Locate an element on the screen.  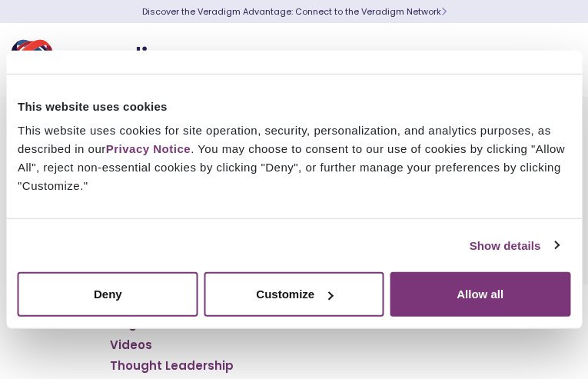
span: Learn More is located at coordinates (444, 12).